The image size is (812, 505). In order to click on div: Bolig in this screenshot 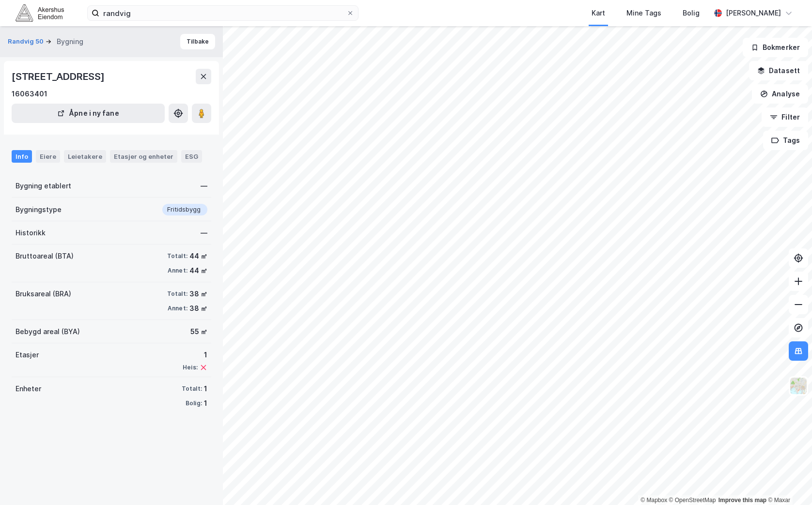, I will do `click(691, 13)`.